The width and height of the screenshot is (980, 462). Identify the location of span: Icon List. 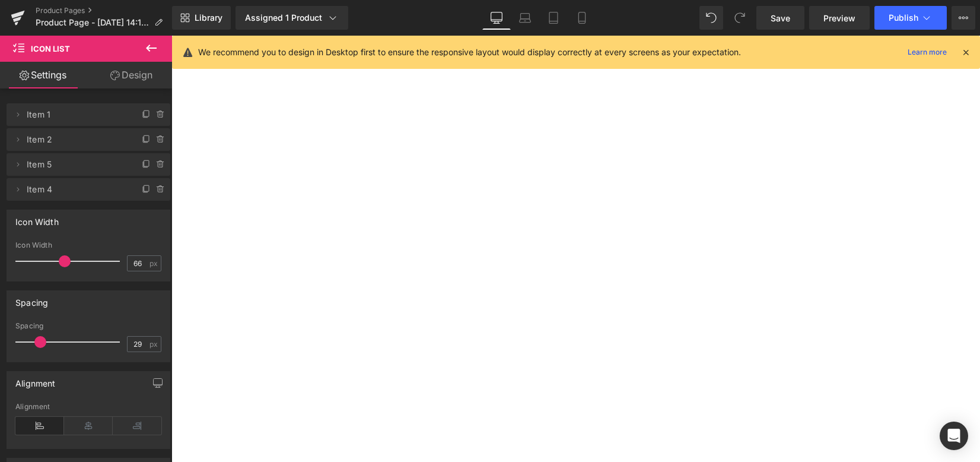
(50, 49).